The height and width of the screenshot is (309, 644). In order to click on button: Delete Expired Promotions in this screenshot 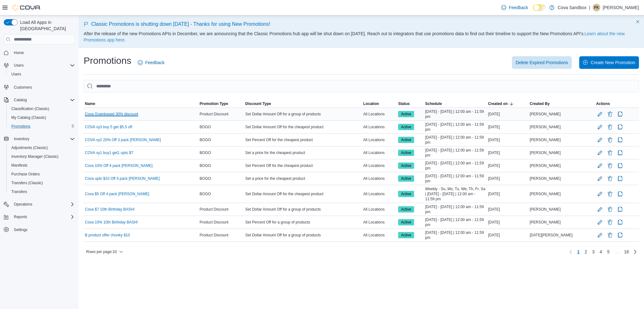, I will do `click(542, 62)`.